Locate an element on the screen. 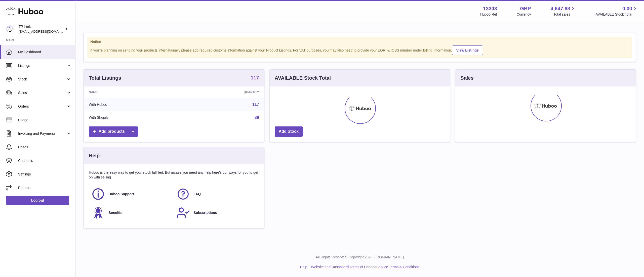 This screenshot has width=644, height=277. div: TP-Link is located at coordinates (41, 29).